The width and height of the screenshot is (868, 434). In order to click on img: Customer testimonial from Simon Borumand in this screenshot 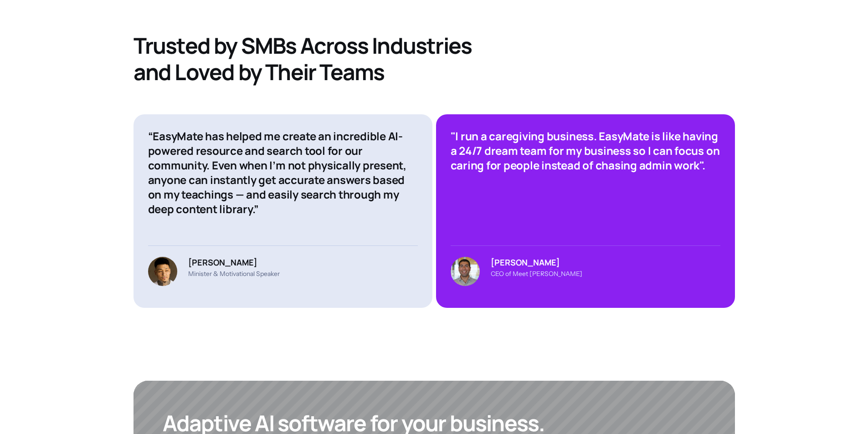, I will do `click(465, 271)`.